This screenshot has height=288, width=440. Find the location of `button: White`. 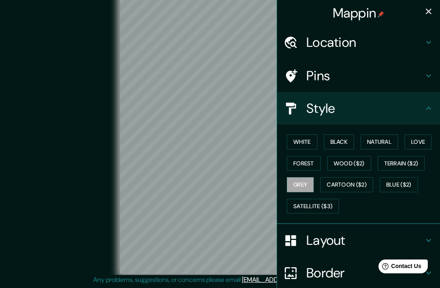

button: White is located at coordinates (302, 142).